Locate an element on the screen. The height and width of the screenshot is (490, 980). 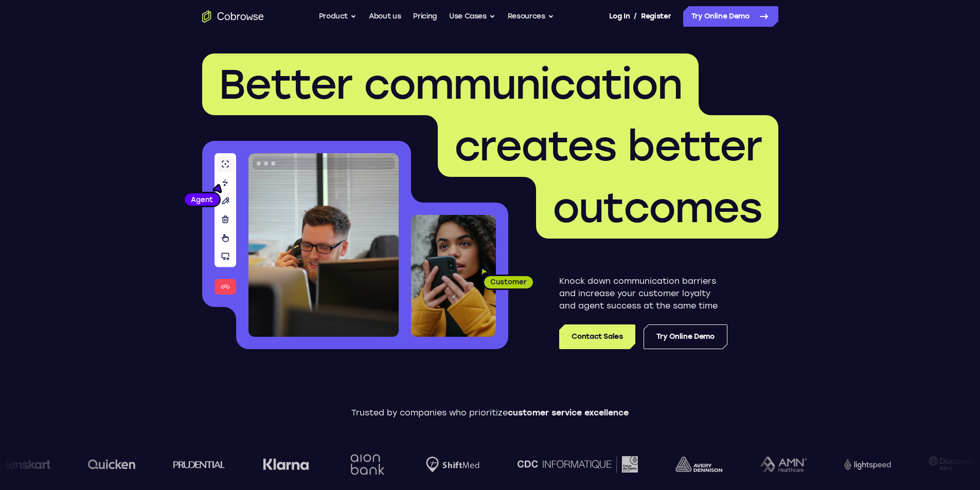
img: AMN Healthcare is located at coordinates (772, 464).